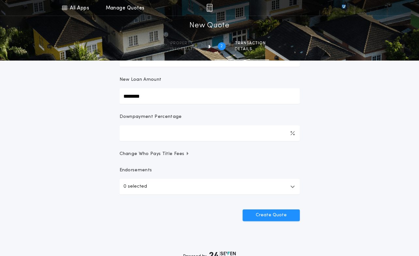  I want to click on button: Create Quote, so click(271, 216).